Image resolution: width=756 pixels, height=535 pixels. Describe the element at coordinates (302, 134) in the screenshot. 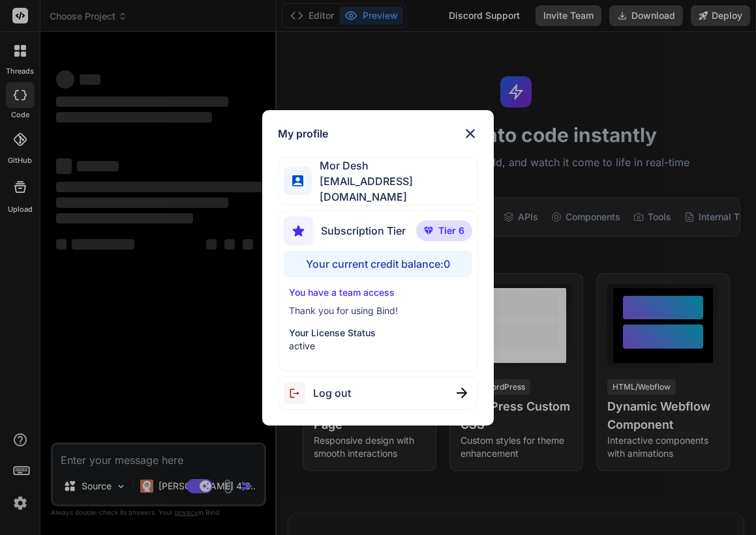

I see `h1: My profile` at that location.